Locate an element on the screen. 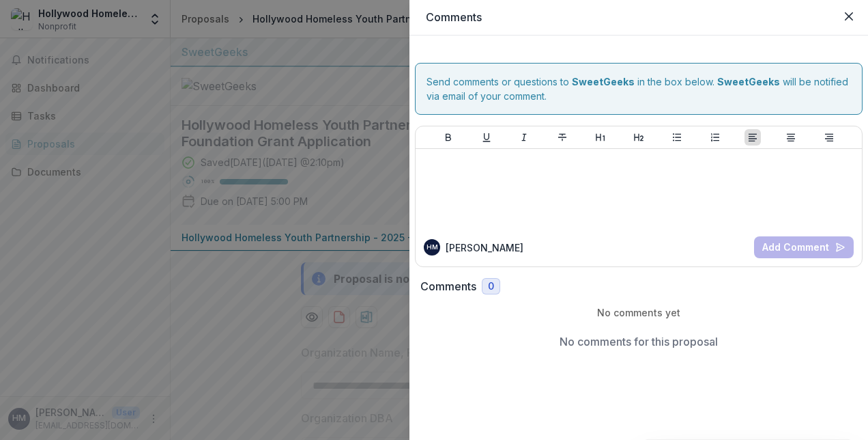 This screenshot has width=868, height=440. button: Close is located at coordinates (849, 17).